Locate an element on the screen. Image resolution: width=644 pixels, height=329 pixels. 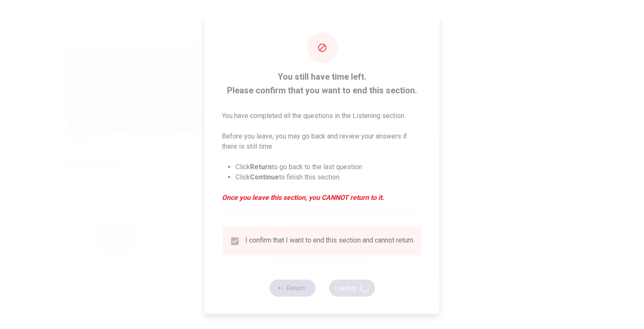
button: Return is located at coordinates (292, 288).